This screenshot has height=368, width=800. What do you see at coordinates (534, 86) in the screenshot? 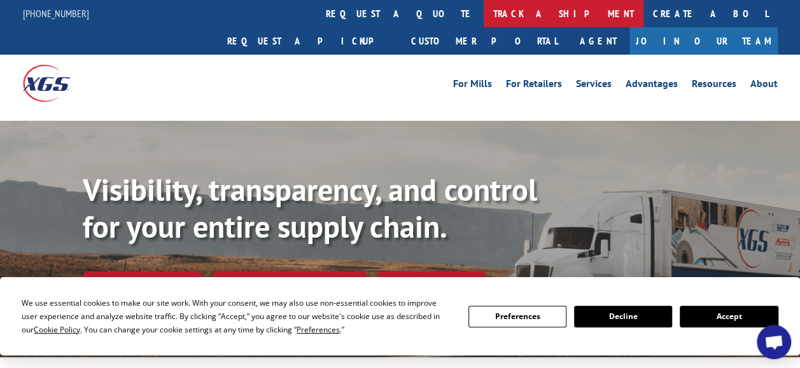
I see `a: For Retailers` at bounding box center [534, 86].